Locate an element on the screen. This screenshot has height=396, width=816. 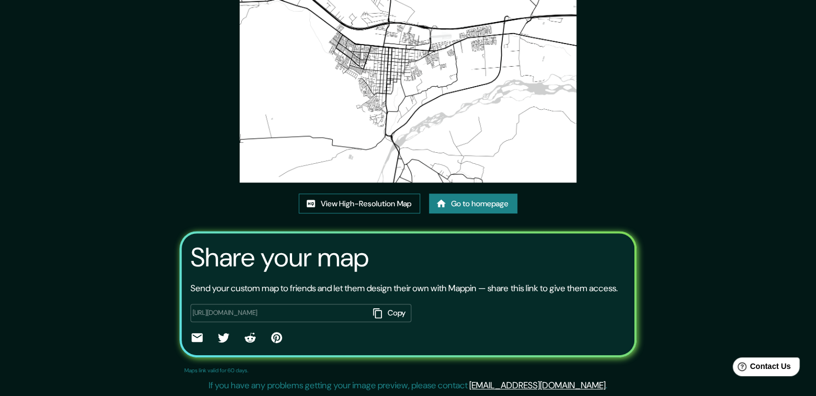
button: Copy is located at coordinates (390, 313).